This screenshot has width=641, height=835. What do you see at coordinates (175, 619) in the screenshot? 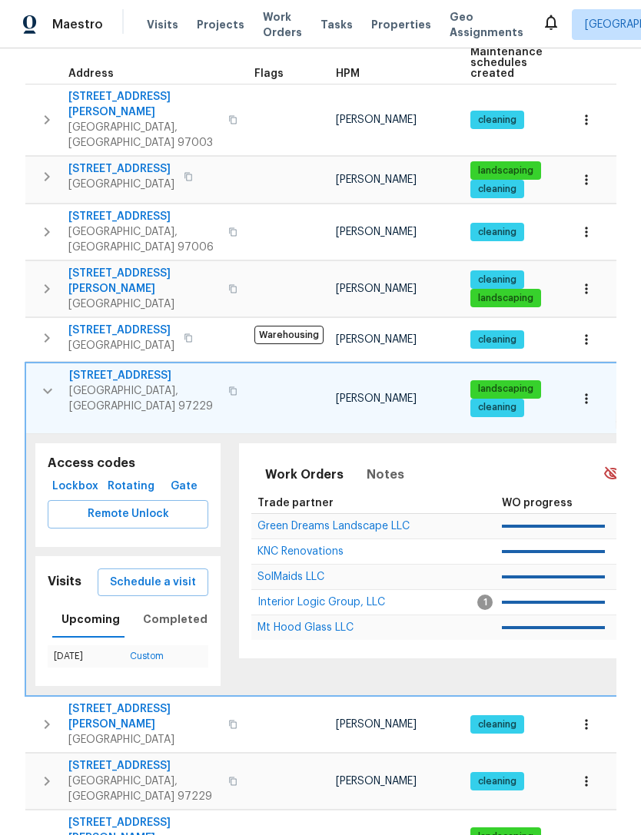
I see `span: Completed` at bounding box center [175, 619].